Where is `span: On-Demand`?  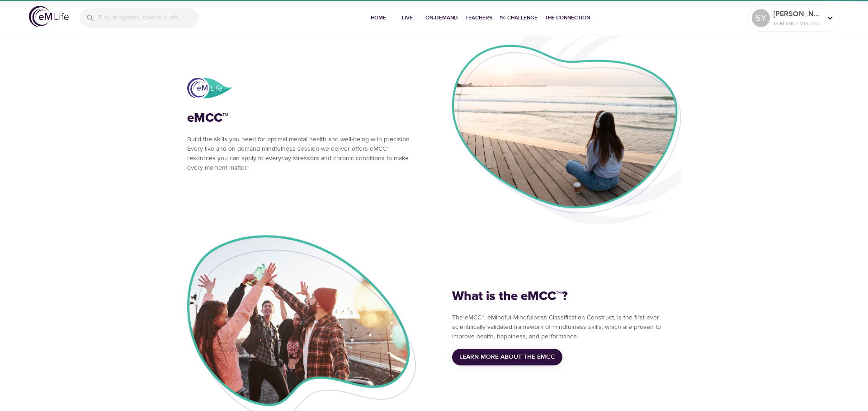 span: On-Demand is located at coordinates (442, 18).